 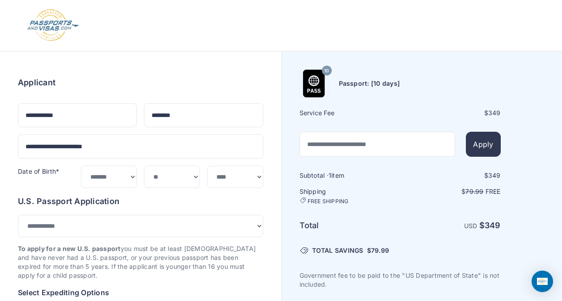 What do you see at coordinates (337, 251) in the screenshot?
I see `span: TOTAL SAVINGS` at bounding box center [337, 251].